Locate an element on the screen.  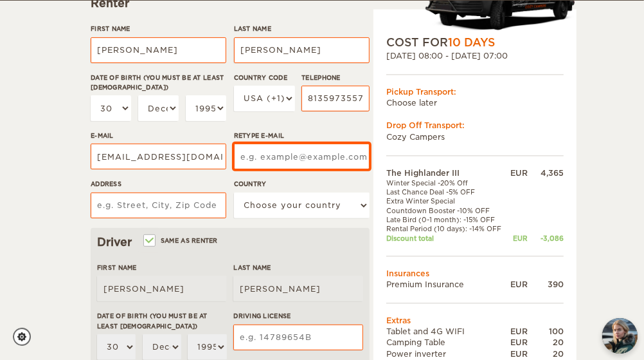
div: 100 is located at coordinates (546, 331).